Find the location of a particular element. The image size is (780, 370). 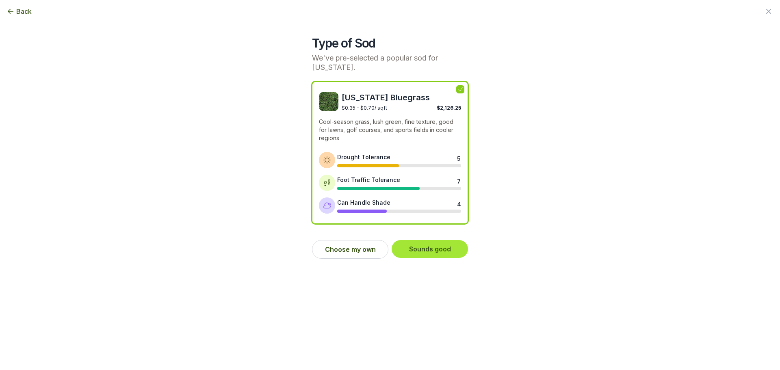

img: Shade tolerance icon is located at coordinates (327, 206).